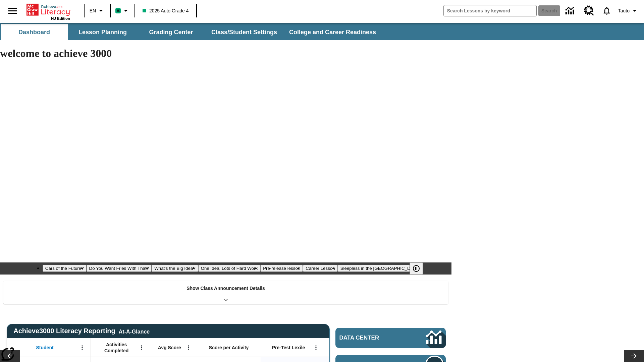 The width and height of the screenshot is (644, 362). What do you see at coordinates (171, 32) in the screenshot?
I see `button: Grading Center` at bounding box center [171, 32].